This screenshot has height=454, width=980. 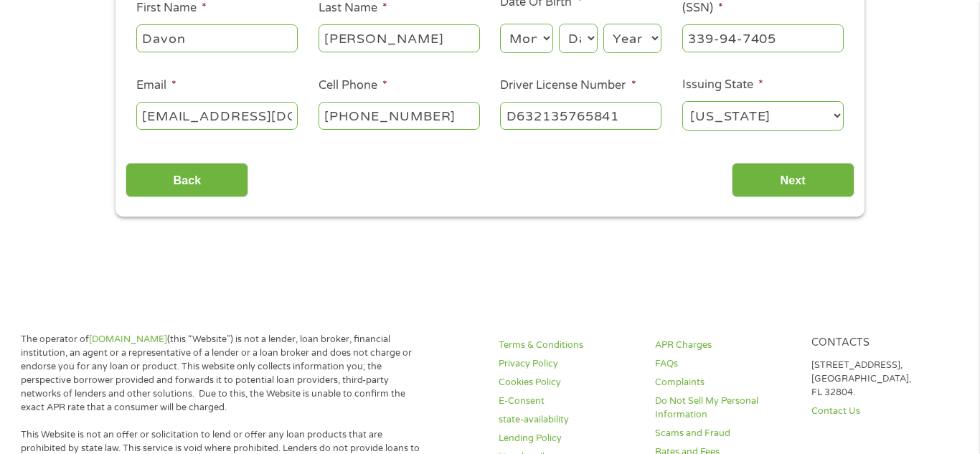 What do you see at coordinates (216, 116) in the screenshot?
I see `input: john@gmail.com` at bounding box center [216, 116].